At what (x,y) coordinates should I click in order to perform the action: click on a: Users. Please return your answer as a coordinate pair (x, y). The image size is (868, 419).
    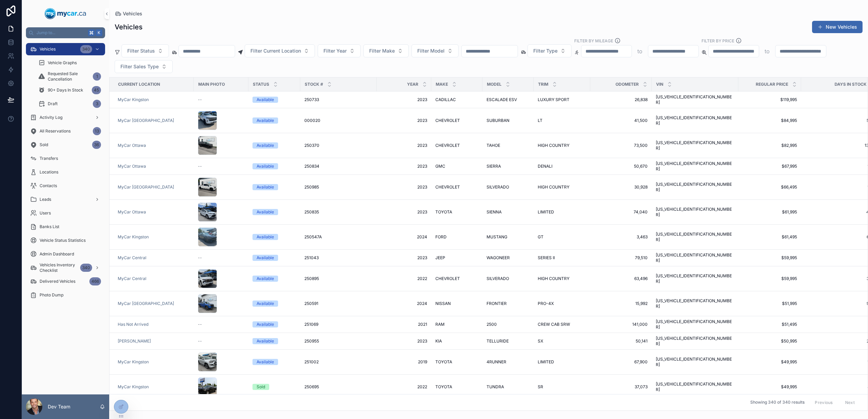
    Looking at the image, I should click on (66, 213).